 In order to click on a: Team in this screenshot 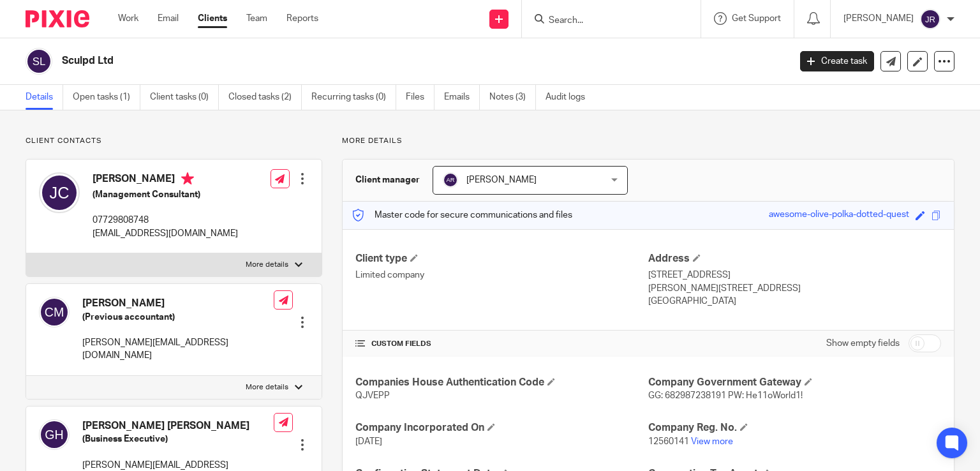, I will do `click(257, 19)`.